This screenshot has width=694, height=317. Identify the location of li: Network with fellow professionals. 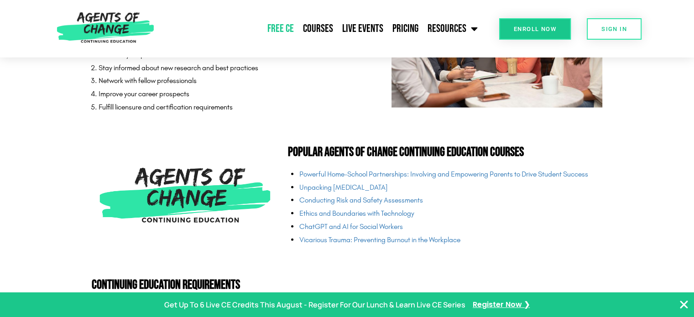
(240, 81).